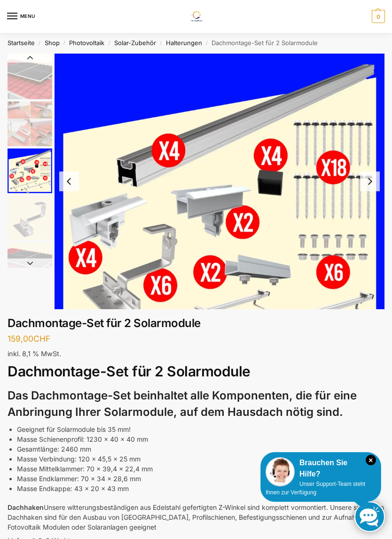 The height and width of the screenshot is (539, 392). I want to click on i: Schließen, so click(371, 460).